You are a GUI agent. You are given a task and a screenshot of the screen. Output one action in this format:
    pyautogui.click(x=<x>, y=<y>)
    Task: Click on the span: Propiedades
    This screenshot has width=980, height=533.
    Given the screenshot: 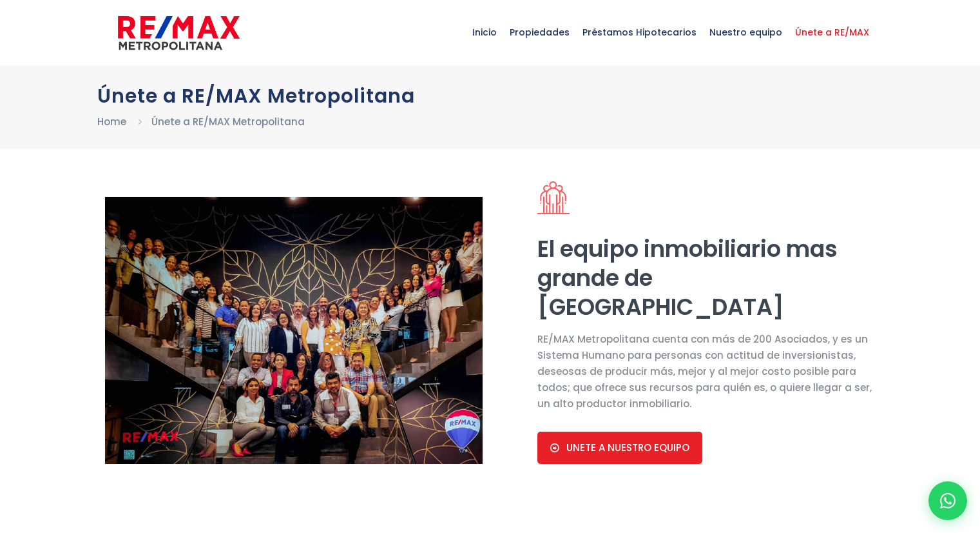 What is the action you would take?
    pyautogui.click(x=539, y=32)
    